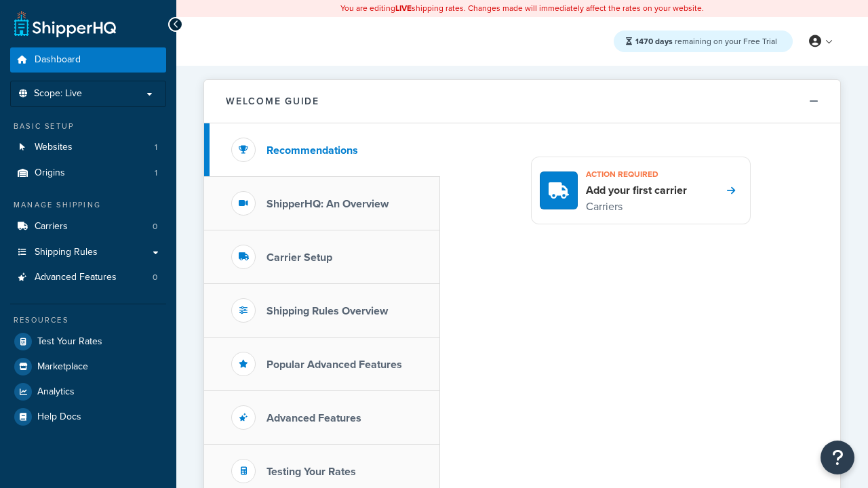 This screenshot has width=868, height=488. I want to click on h3: ShipperHQ: An Overview, so click(328, 204).